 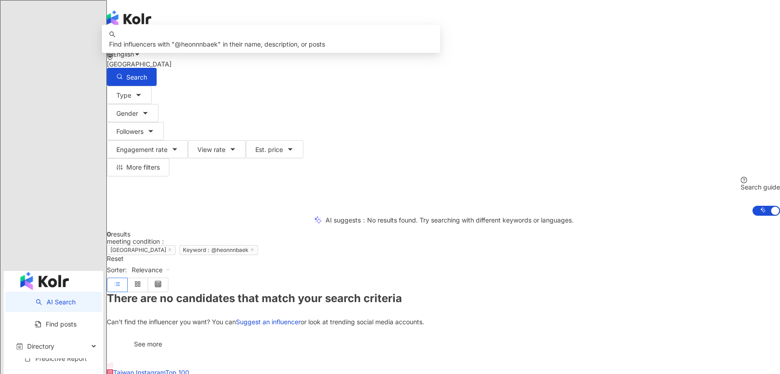 What do you see at coordinates (443, 322) in the screenshot?
I see `p: Can't find the influencer you want? You can or look at trending social media accounts.` at bounding box center [443, 322].